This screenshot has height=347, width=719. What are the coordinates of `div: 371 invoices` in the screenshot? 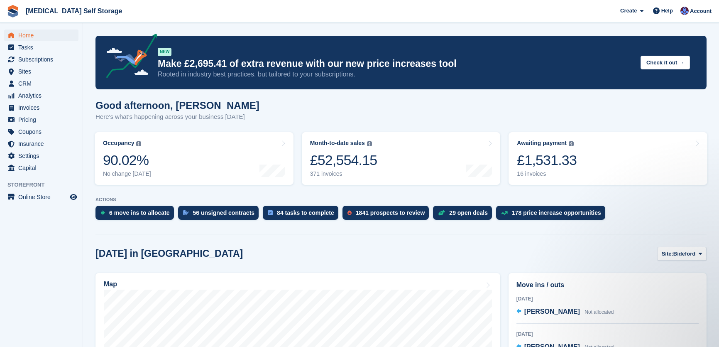 It's located at (344, 174).